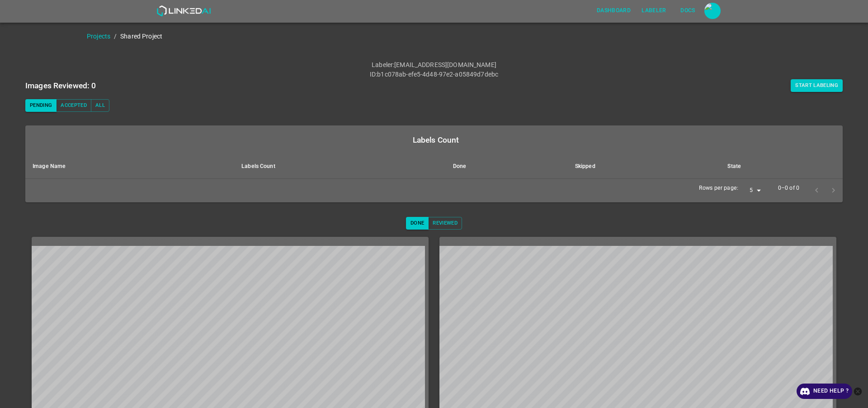  Describe the element at coordinates (436, 140) in the screenshot. I see `div: Labels Count` at that location.